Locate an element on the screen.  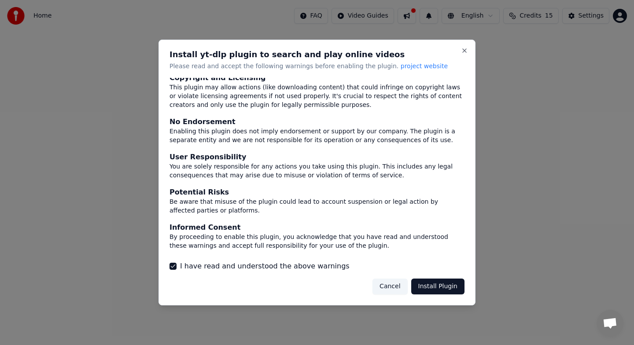
div: You are solely responsible for any actions you take using this plugin. This includes any legal co... is located at coordinates (317, 171).